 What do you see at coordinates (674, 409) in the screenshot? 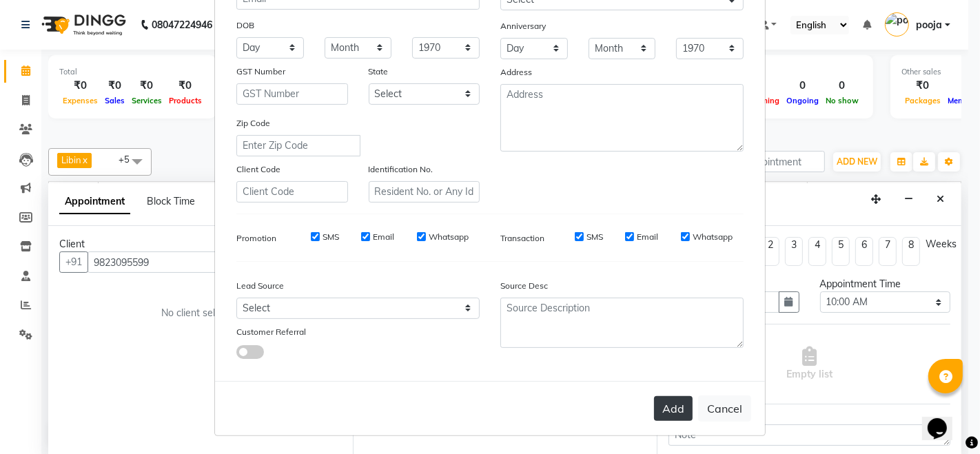
I see `button: Add` at bounding box center [674, 409].